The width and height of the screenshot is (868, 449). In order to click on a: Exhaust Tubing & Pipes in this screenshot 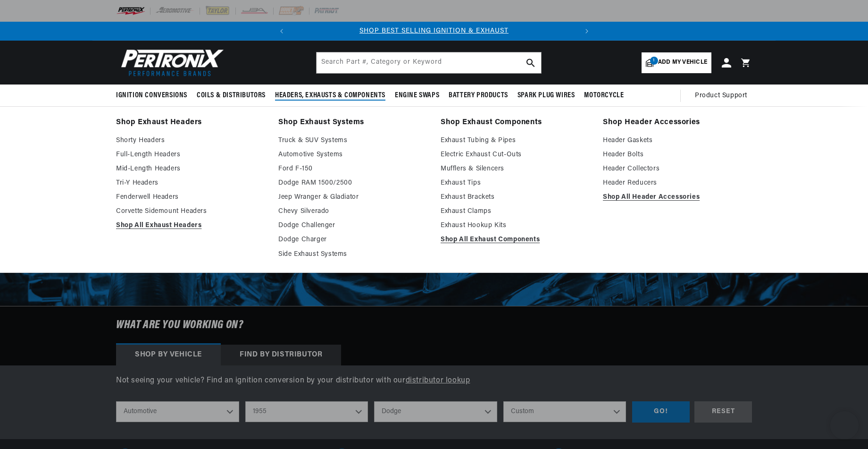, I will do `click(515, 140)`.